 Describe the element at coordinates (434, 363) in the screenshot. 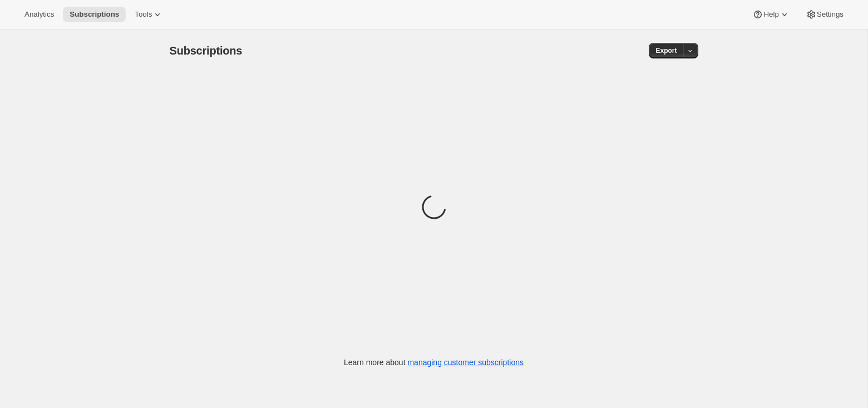

I see `p: Learn more about` at that location.